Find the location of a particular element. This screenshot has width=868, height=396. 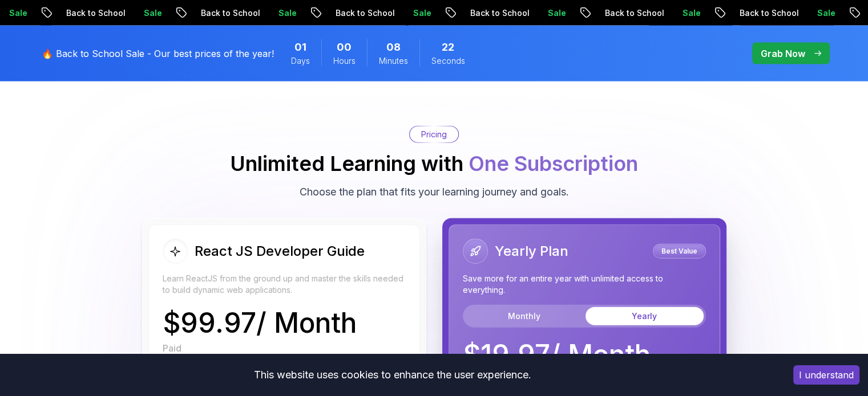

span: Hours is located at coordinates (344, 61).